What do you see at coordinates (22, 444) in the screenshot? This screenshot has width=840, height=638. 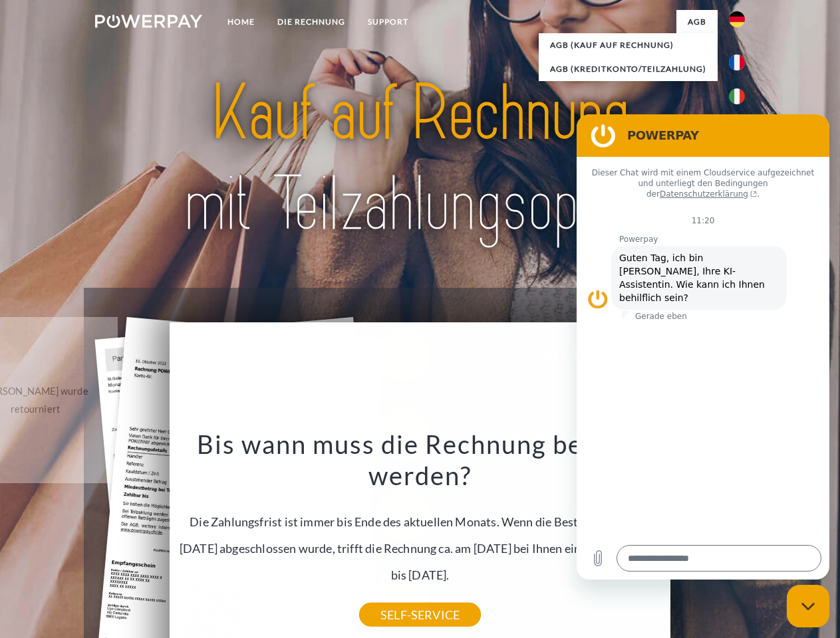 I see `button: Datei hochladen` at bounding box center [22, 444].